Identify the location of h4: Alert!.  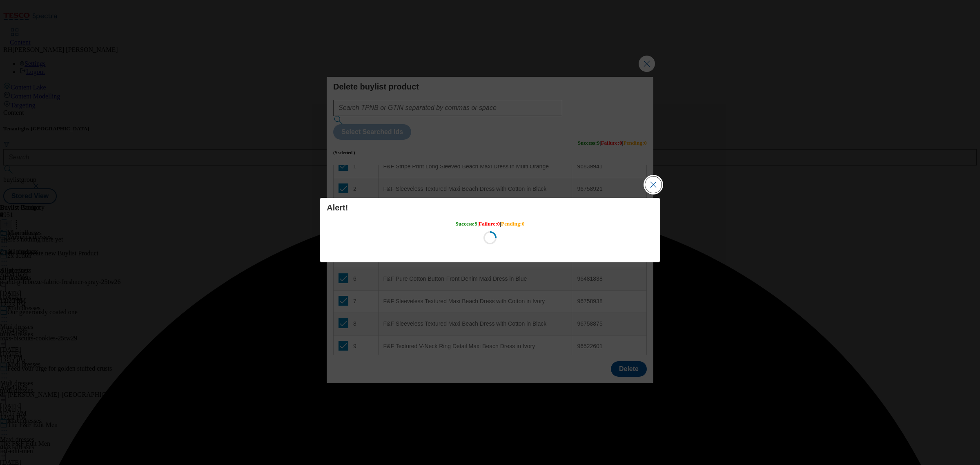
(490, 207).